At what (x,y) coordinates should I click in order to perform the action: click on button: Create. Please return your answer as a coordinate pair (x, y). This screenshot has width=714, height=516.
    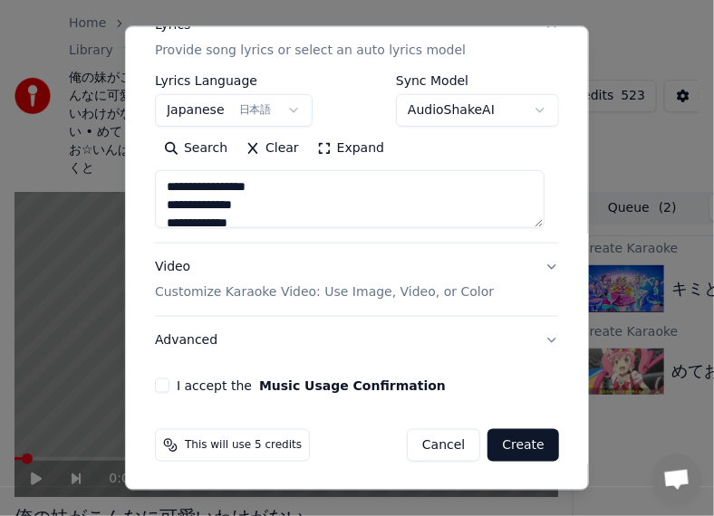
    Looking at the image, I should click on (523, 445).